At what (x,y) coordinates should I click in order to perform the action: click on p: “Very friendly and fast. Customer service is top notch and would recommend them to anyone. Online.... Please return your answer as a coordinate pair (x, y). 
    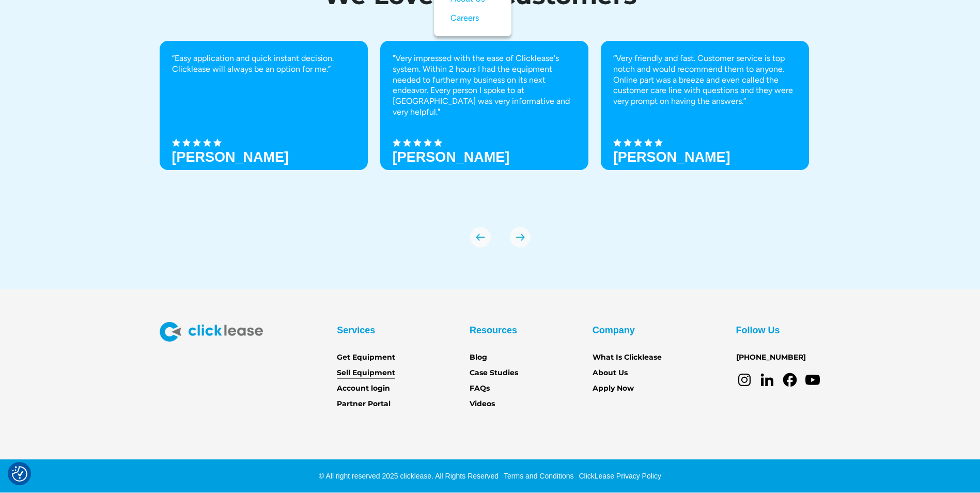
    Looking at the image, I should click on (704, 80).